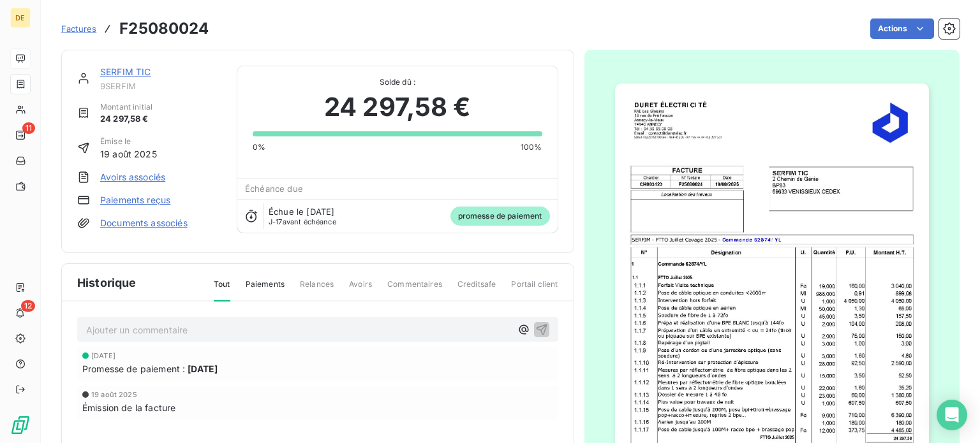  Describe the element at coordinates (78, 29) in the screenshot. I see `a: Factures` at that location.